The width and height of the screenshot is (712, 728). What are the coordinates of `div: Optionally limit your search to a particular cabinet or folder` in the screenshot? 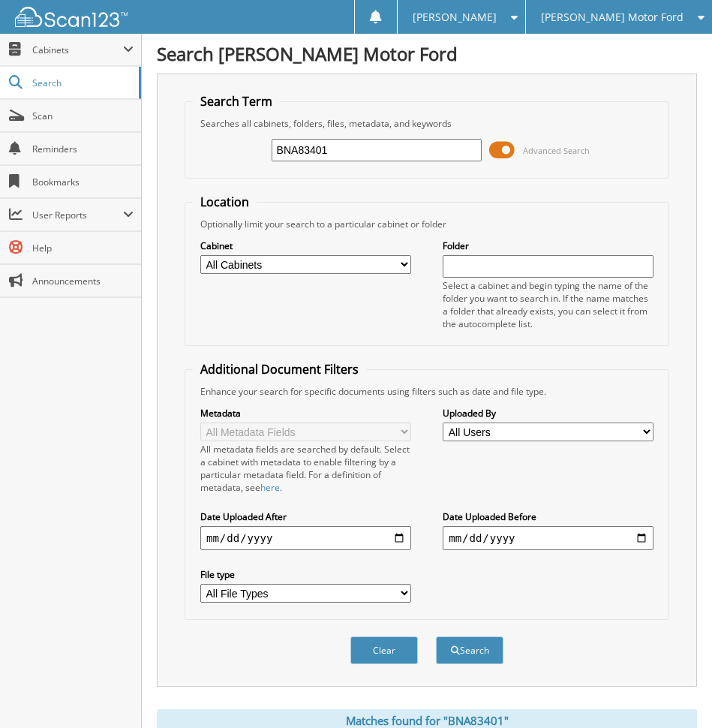 It's located at (427, 224).